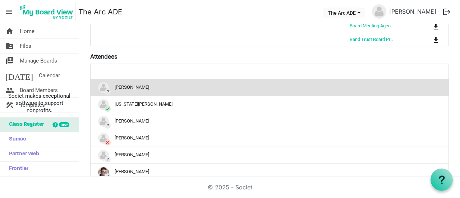  What do you see at coordinates (447, 12) in the screenshot?
I see `button: logout` at bounding box center [447, 12].